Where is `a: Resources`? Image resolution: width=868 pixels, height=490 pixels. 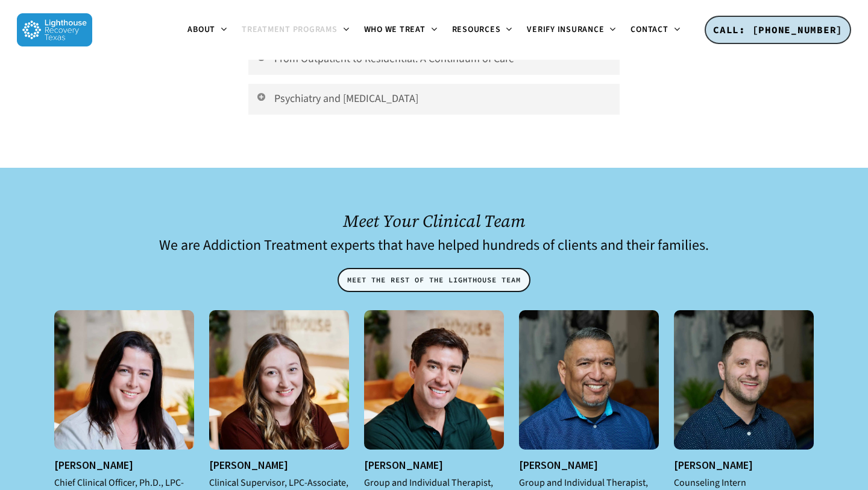
a: Resources is located at coordinates (482, 30).